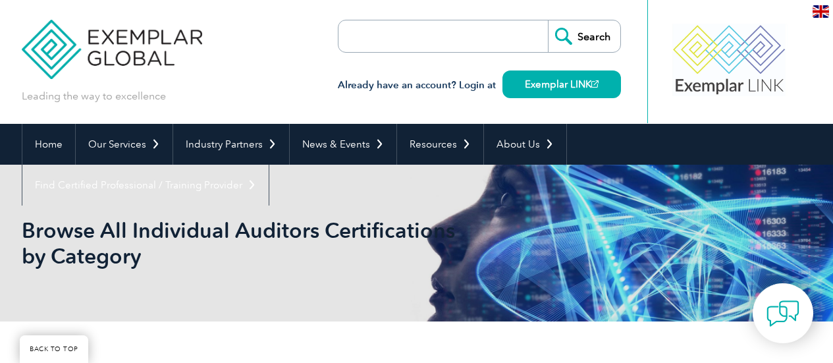 The height and width of the screenshot is (363, 833). Describe the element at coordinates (783, 314) in the screenshot. I see `img: contact-chat.png` at that location.